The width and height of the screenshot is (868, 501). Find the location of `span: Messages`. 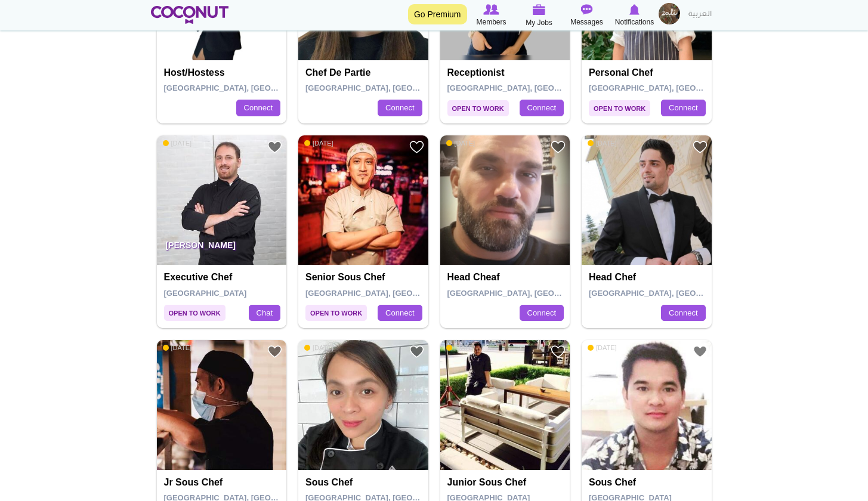

span: Messages is located at coordinates (587, 22).